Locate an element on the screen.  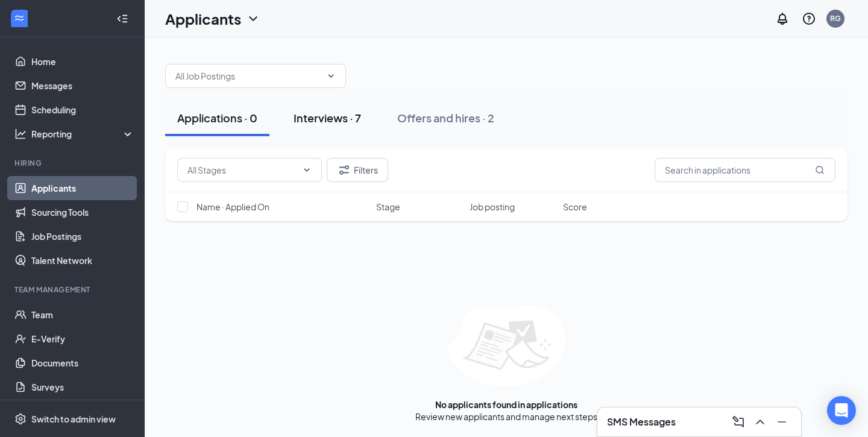
div: Reporting is located at coordinates (83, 134).